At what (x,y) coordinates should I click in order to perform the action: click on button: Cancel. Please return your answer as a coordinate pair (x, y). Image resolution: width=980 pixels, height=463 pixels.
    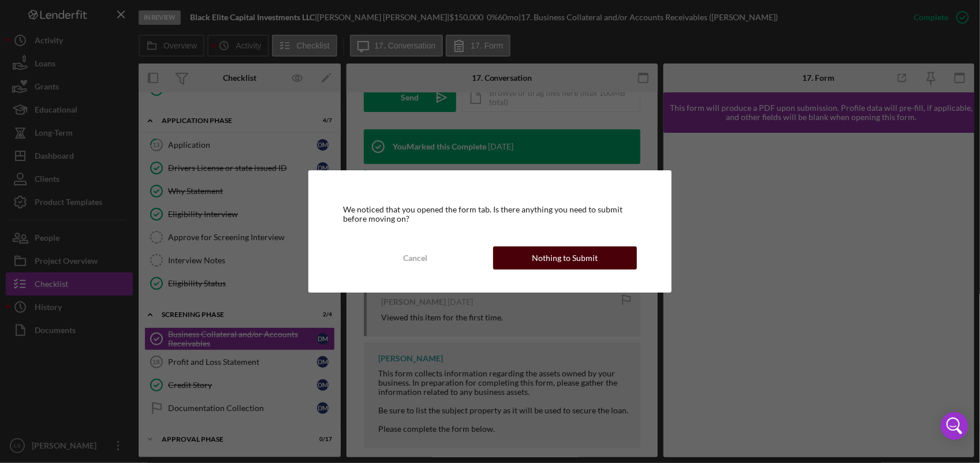
    Looking at the image, I should click on (415, 258).